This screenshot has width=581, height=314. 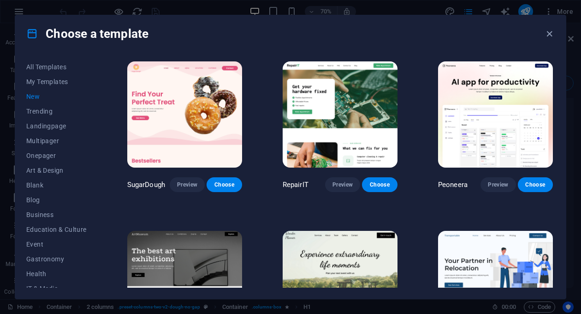 What do you see at coordinates (340, 114) in the screenshot?
I see `img: RepairIT` at bounding box center [340, 114].